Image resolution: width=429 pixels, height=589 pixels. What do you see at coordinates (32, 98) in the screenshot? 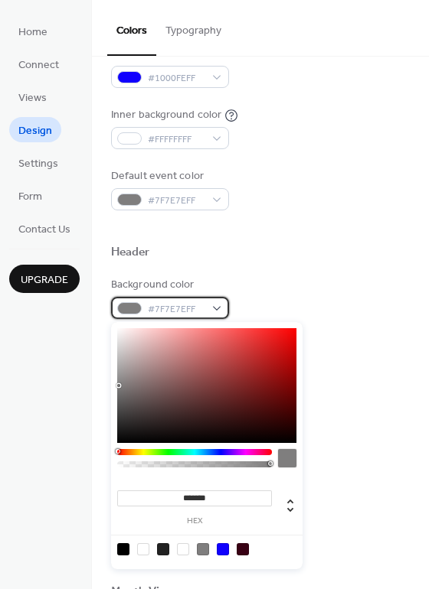
I see `span: Views` at bounding box center [32, 98].